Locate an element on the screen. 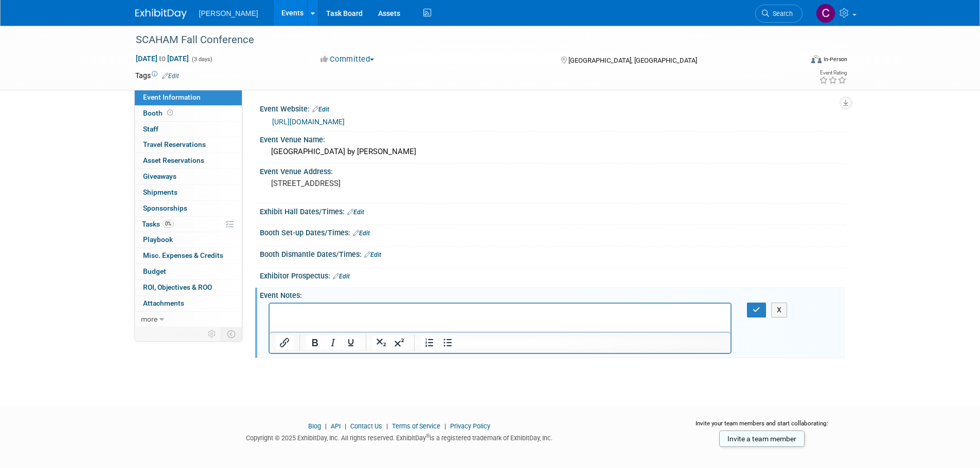 Image resolution: width=980 pixels, height=468 pixels. a: Staff is located at coordinates (188, 130).